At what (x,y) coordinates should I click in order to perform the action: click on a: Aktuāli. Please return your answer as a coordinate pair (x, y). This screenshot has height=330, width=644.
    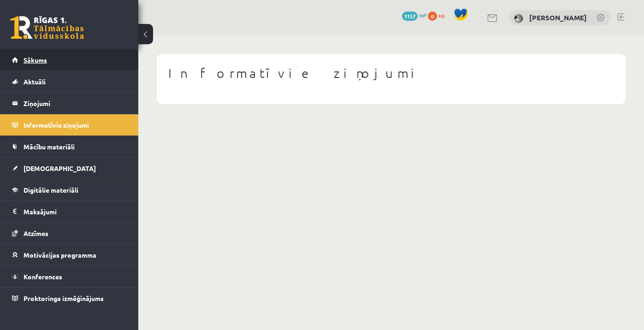
    Looking at the image, I should click on (69, 82).